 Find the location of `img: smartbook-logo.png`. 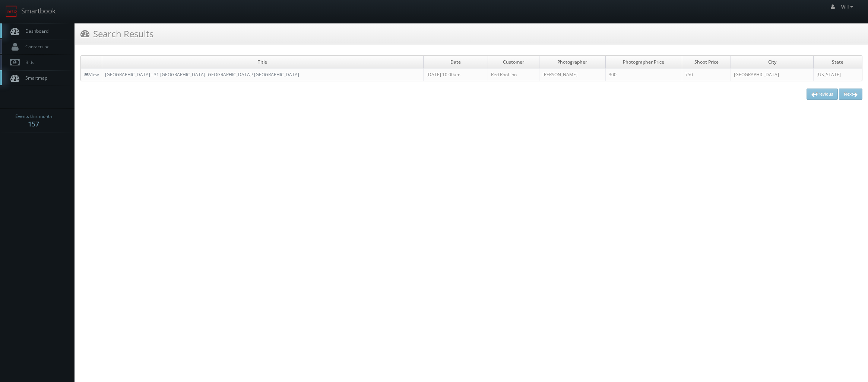

img: smartbook-logo.png is located at coordinates (11, 11).